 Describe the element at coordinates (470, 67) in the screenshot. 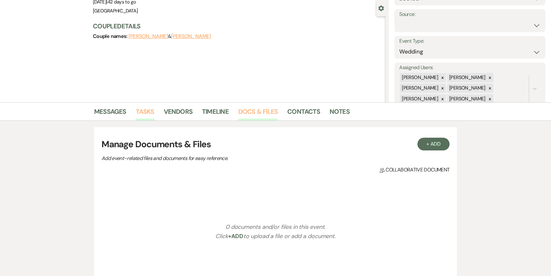

I see `label: Assigned Users:` at that location.